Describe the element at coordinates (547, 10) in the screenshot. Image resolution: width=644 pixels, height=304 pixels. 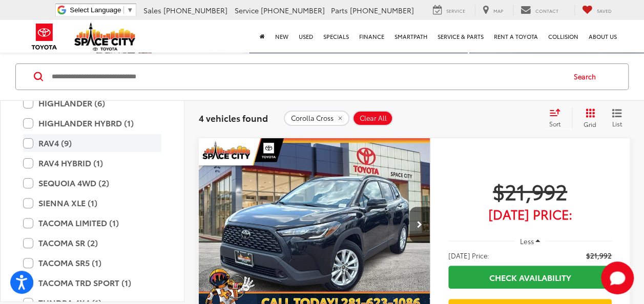
I see `span: Contact` at that location.